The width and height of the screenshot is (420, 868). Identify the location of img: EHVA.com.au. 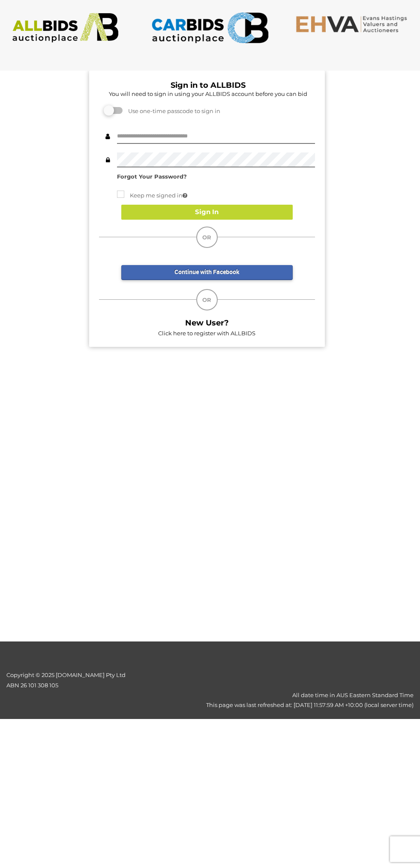
(354, 24).